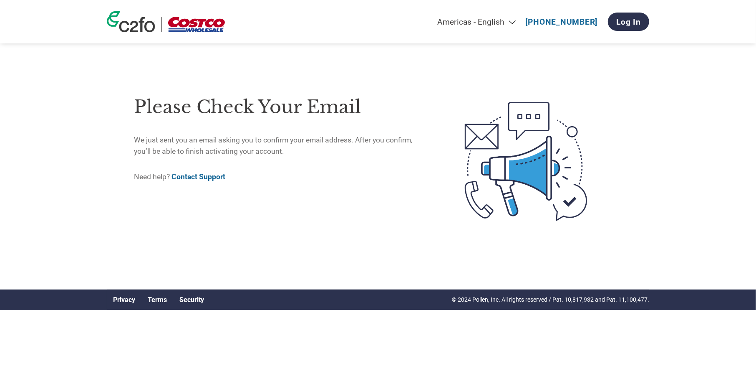 The height and width of the screenshot is (371, 756). What do you see at coordinates (192, 299) in the screenshot?
I see `a: Security` at bounding box center [192, 299].